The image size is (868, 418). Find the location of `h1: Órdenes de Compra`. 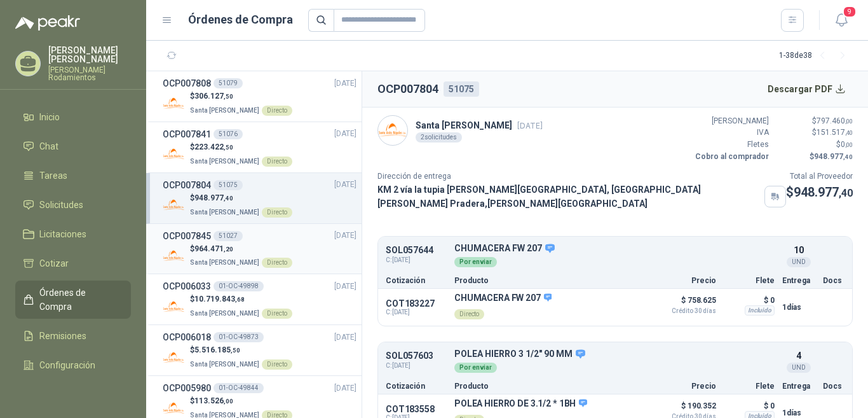

h1: Órdenes de Compra is located at coordinates (240, 20).